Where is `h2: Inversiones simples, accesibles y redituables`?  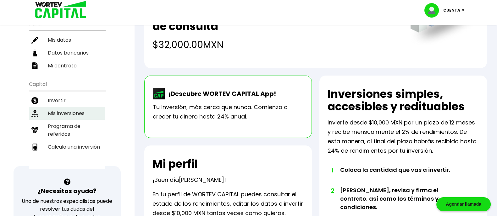 h2: Inversiones simples, accesibles y redituables is located at coordinates (403, 101).